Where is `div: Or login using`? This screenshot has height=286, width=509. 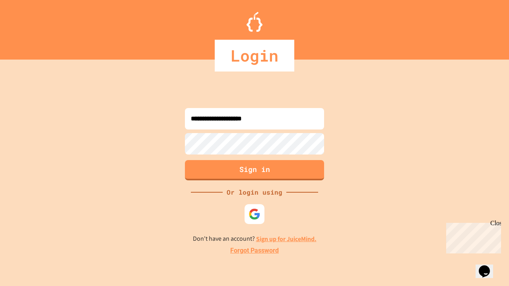
div: Or login using is located at coordinates (254, 192).